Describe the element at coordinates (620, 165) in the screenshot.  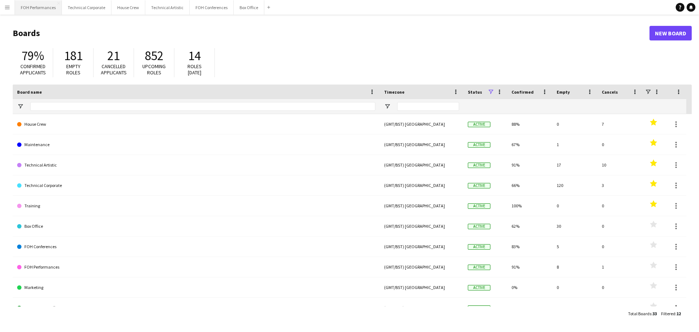
I see `div: 10` at that location.